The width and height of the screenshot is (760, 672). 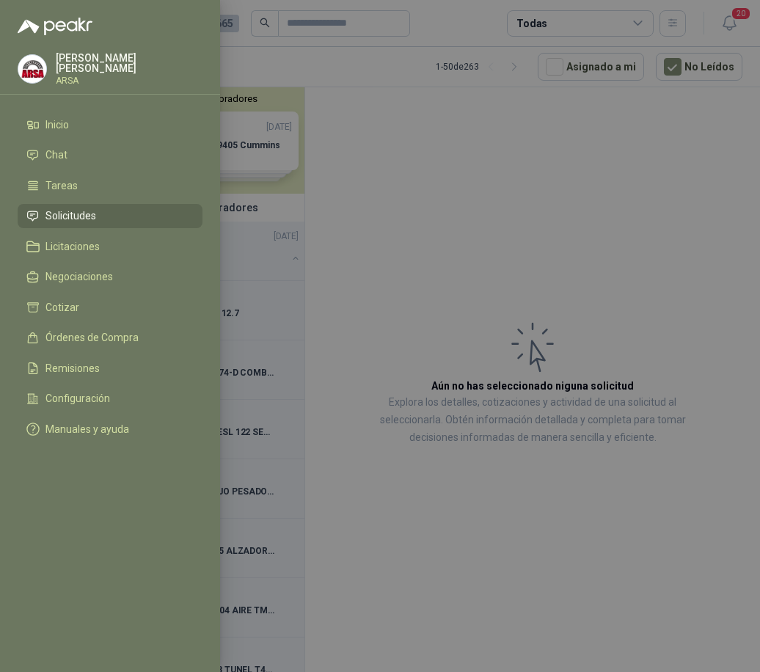 I want to click on span: Tareas, so click(x=62, y=186).